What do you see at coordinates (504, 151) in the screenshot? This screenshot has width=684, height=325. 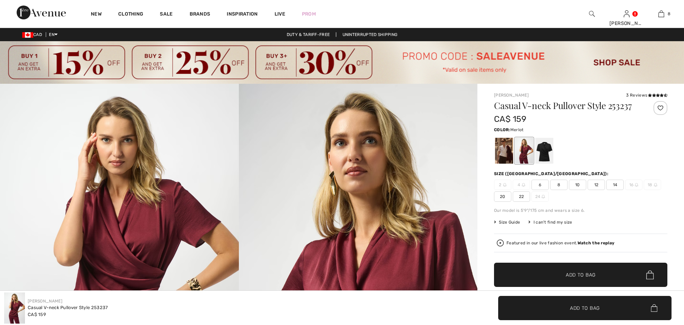 I see `div: Winter White` at bounding box center [504, 151].